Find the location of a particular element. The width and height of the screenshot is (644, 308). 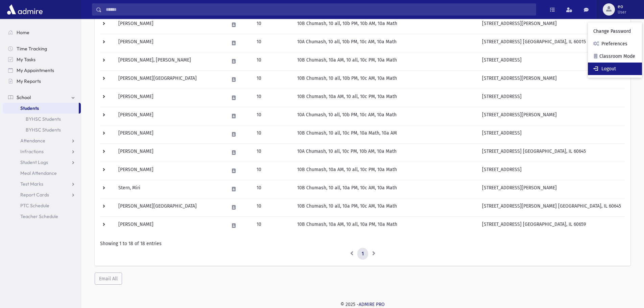

a: My Tasks is located at coordinates (41, 59).